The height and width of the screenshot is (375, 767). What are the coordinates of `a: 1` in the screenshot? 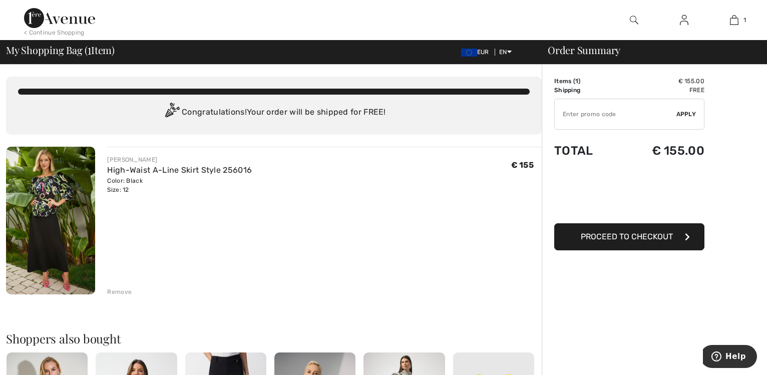 It's located at (734, 20).